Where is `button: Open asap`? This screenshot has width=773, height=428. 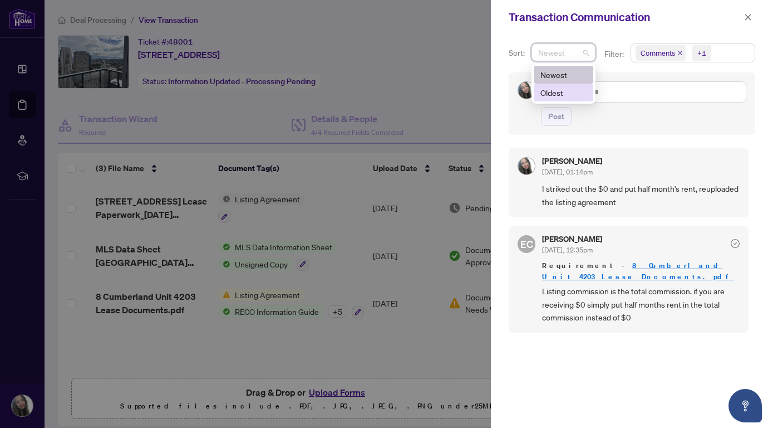 button: Open asap is located at coordinates (745, 405).